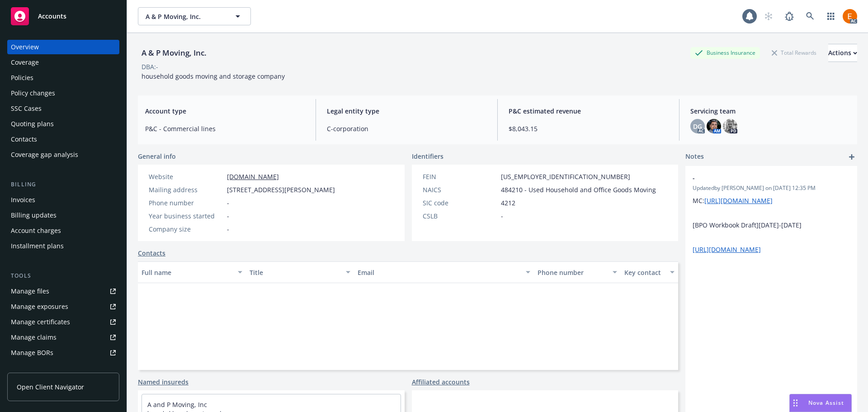  Describe the element at coordinates (794, 53) in the screenshot. I see `div: Total Rewards` at that location.